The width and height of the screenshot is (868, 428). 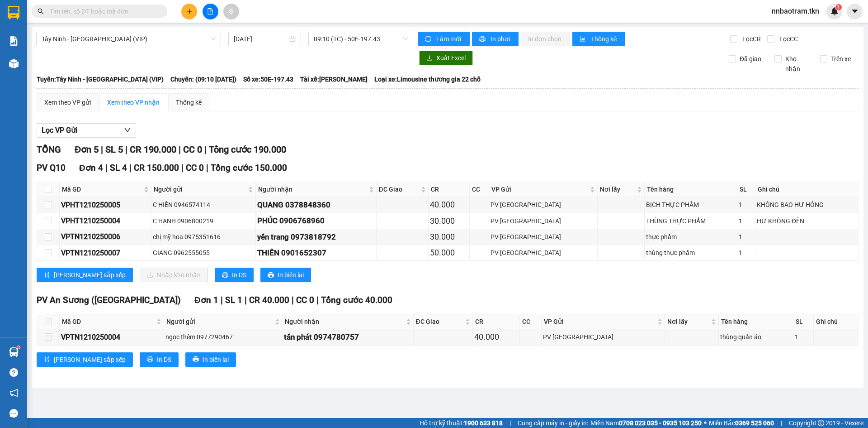 I want to click on sup: 1, so click(x=838, y=7).